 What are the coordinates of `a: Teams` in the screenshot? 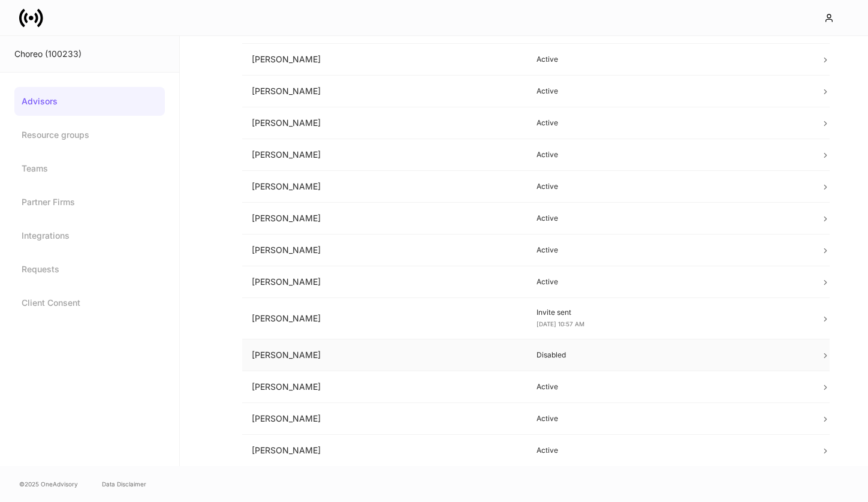 It's located at (90, 169).